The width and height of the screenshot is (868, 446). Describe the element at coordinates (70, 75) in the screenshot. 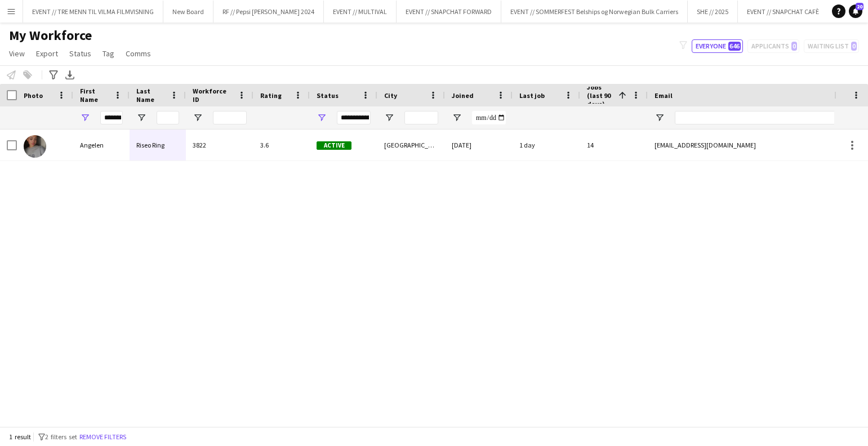

I see `app-action-btn: Export XLSX` at that location.